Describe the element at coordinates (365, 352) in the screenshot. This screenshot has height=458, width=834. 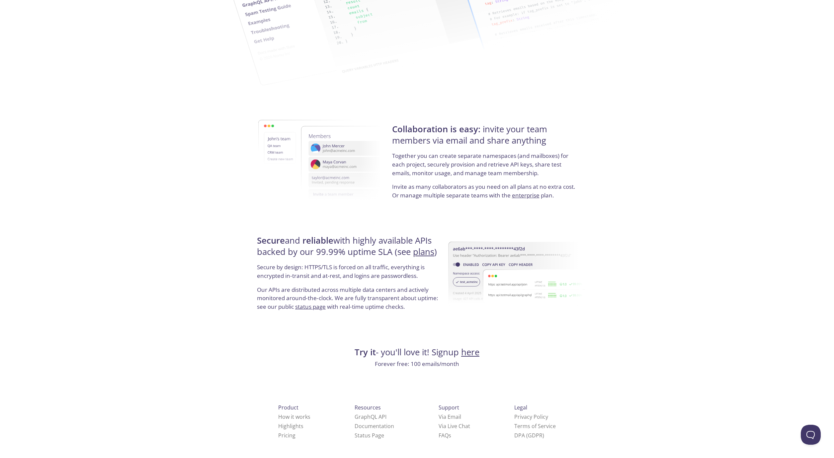
I see `strong: Try it` at that location.